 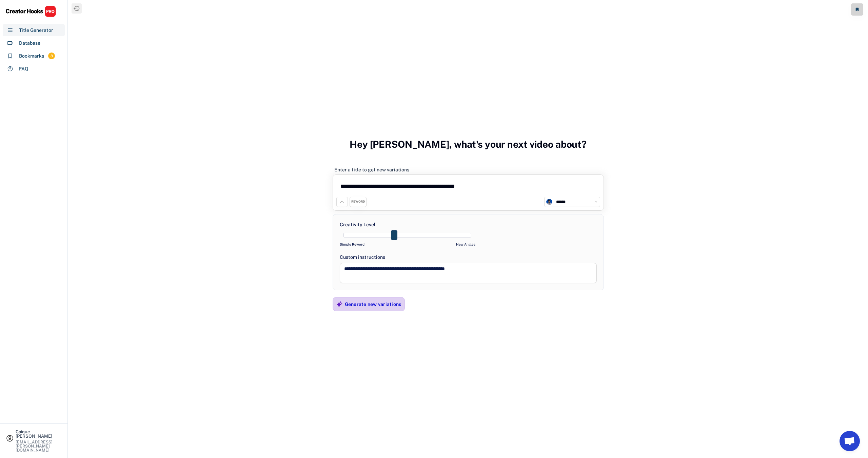 I want to click on div: Simple Reword, so click(x=352, y=245).